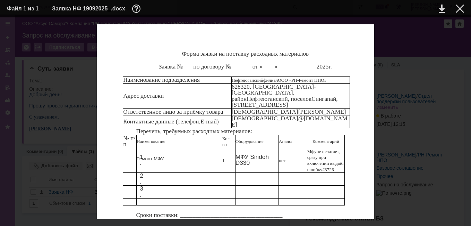 The height and width of the screenshot is (226, 471). I want to click on span: ООО «РН-Ремонт НПО», so click(302, 80).